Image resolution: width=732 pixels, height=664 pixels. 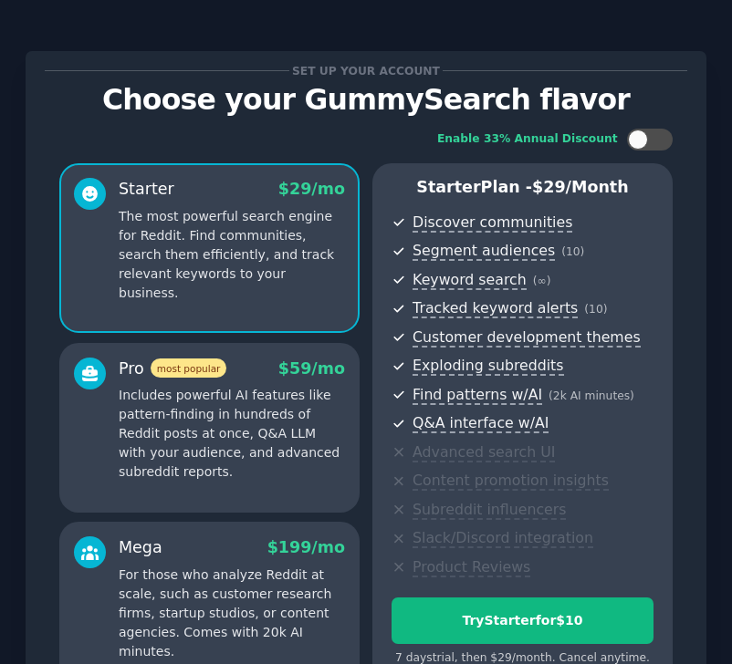 What do you see at coordinates (522, 621) in the screenshot?
I see `div: Try Starter for $10` at bounding box center [522, 621].